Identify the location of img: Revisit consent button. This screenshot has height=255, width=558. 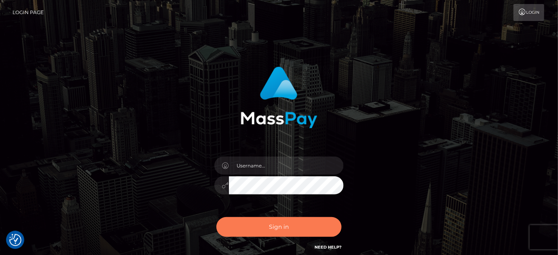
(15, 240).